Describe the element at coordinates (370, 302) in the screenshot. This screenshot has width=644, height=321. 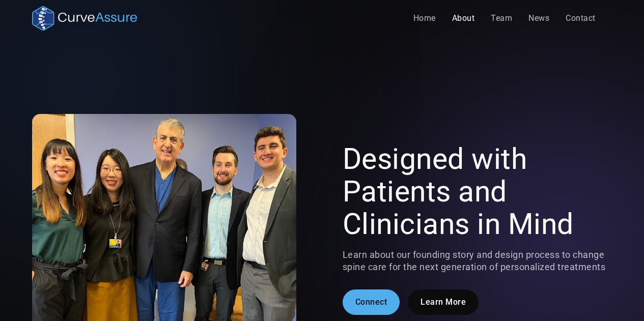
I see `a: Connect` at that location.